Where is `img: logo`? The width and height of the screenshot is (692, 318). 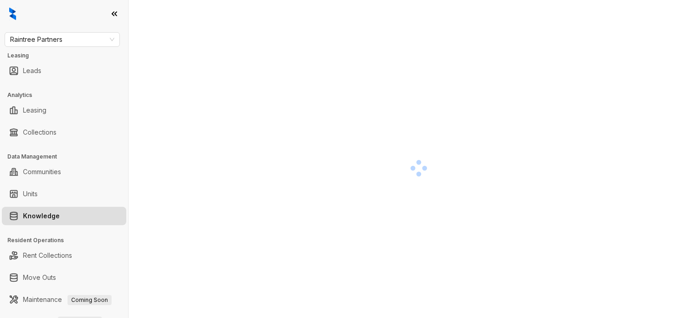
img: logo is located at coordinates (12, 14).